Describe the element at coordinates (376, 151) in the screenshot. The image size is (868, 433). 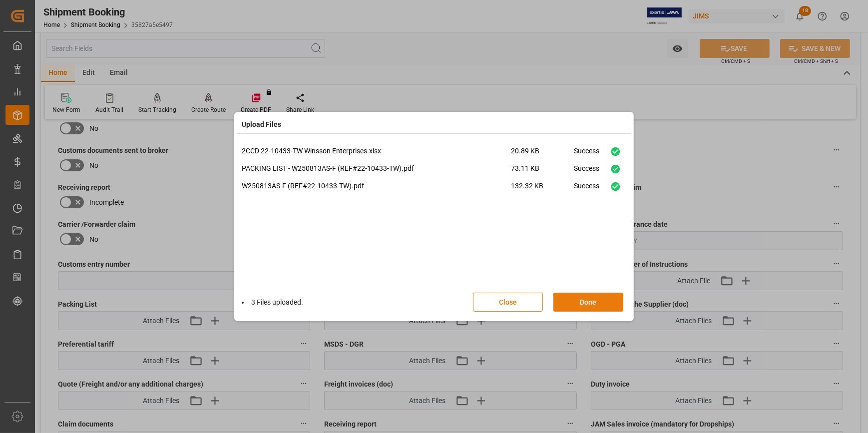
I see `p: 2CCD 22-10433-TW Winsson Enterprises.xlsx` at that location.